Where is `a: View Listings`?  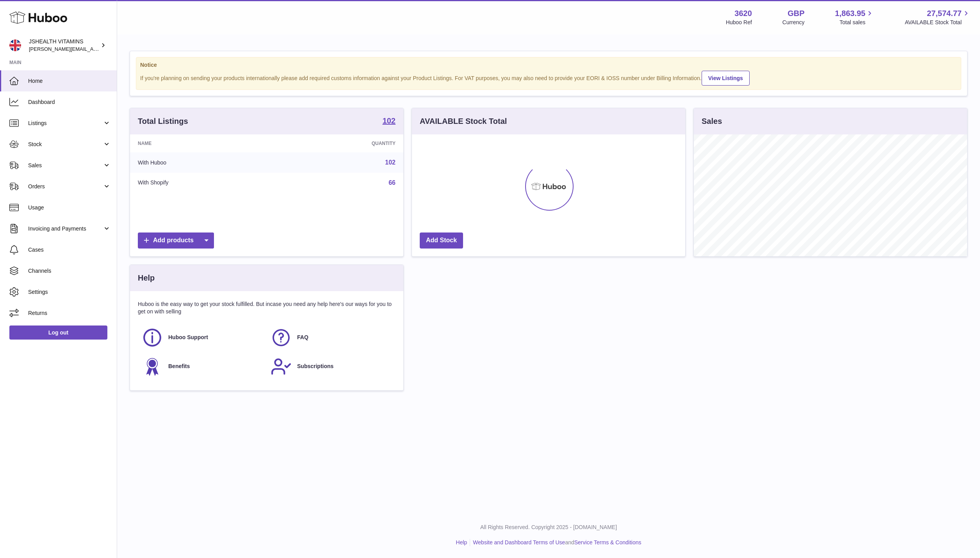
a: View Listings is located at coordinates (726, 78).